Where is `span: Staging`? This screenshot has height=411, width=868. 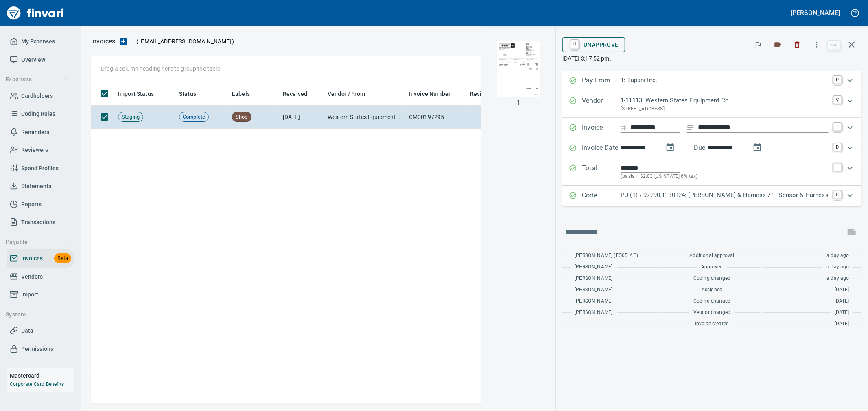 span: Staging is located at coordinates (130, 117).